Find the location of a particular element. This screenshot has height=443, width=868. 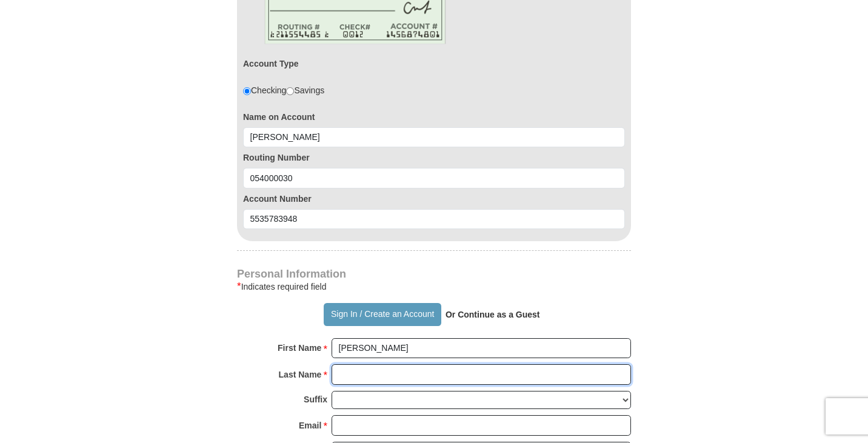

strong: Suffix is located at coordinates (315, 399).